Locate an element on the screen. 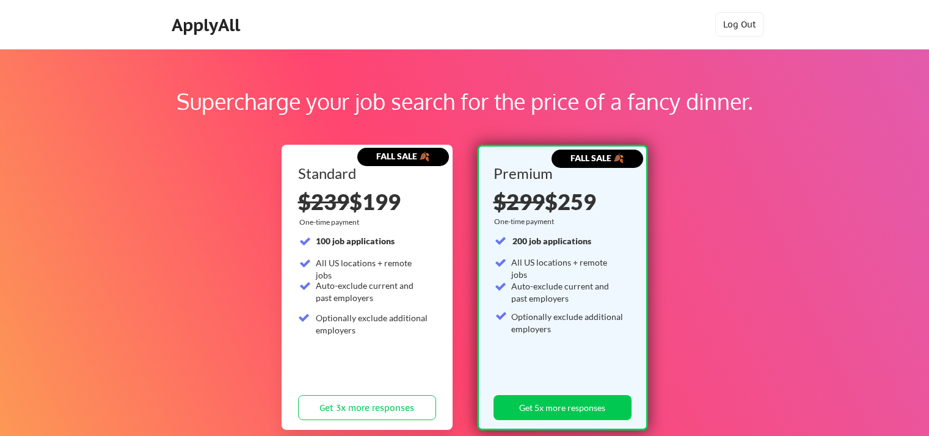 This screenshot has height=436, width=929. div: Standard is located at coordinates (365, 173).